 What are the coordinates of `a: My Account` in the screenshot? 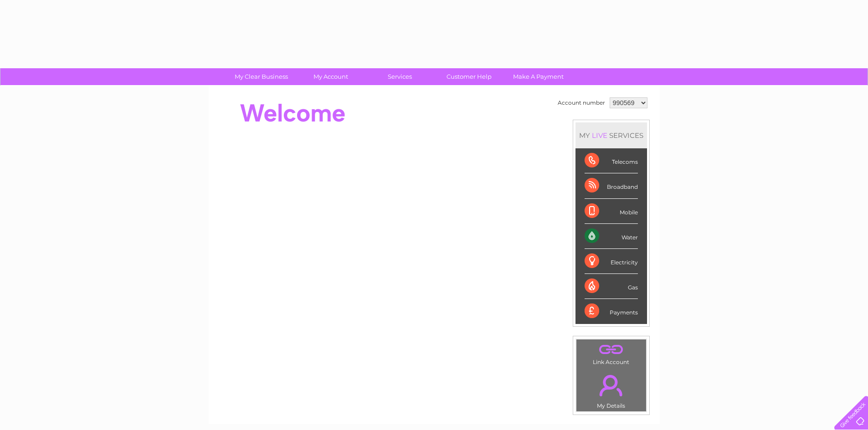 It's located at (330, 77).